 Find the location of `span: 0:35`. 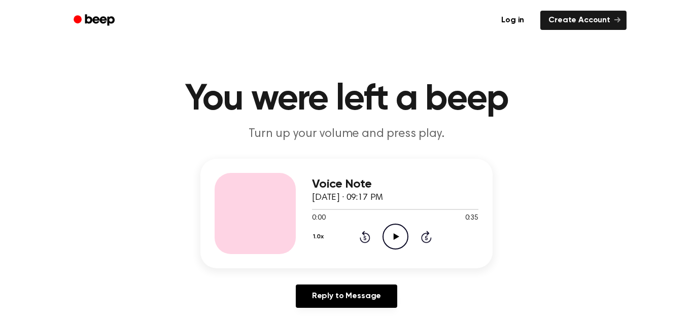

span: 0:35 is located at coordinates (472, 218).